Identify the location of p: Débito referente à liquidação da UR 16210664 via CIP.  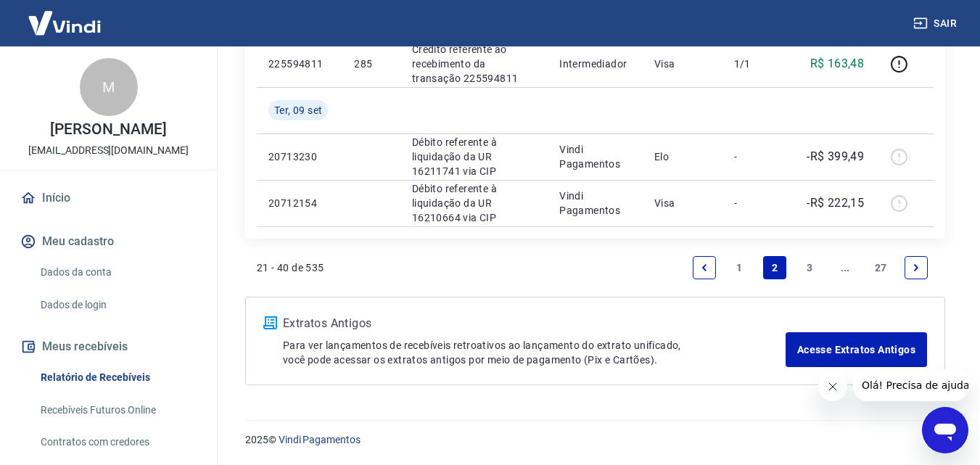
(474, 203).